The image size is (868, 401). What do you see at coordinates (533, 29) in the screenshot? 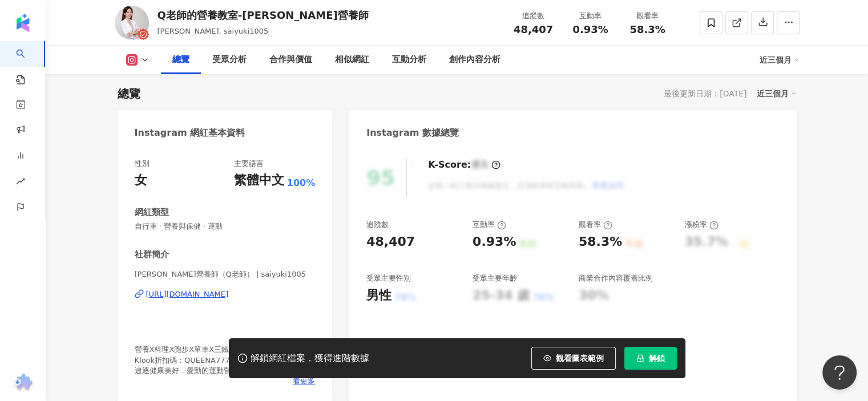
I see `span: 48,407` at bounding box center [533, 29].